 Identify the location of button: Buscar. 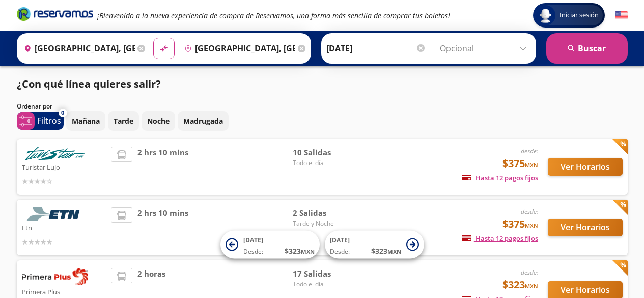
(587, 48).